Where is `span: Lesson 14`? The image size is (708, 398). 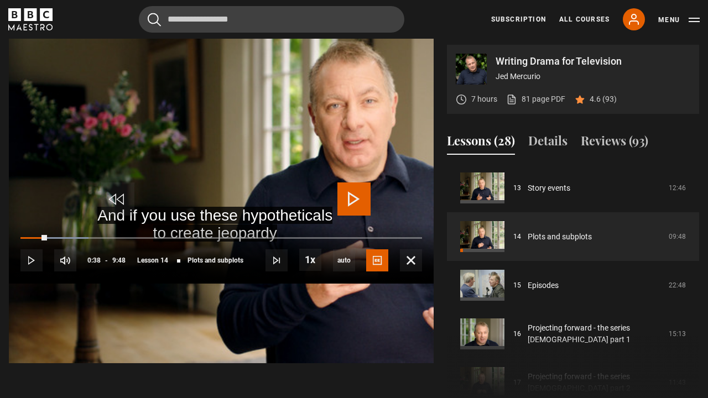
span: Lesson 14 is located at coordinates (153, 260).